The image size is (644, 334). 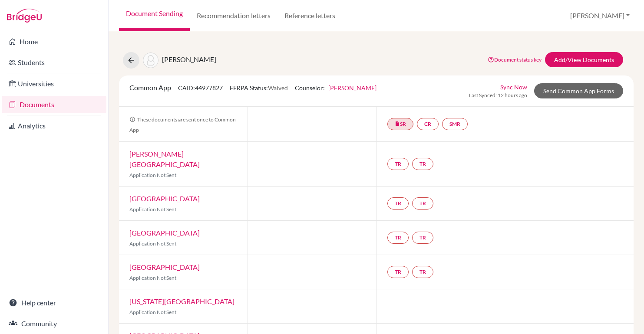 What do you see at coordinates (455, 124) in the screenshot?
I see `a: SMR` at bounding box center [455, 124].